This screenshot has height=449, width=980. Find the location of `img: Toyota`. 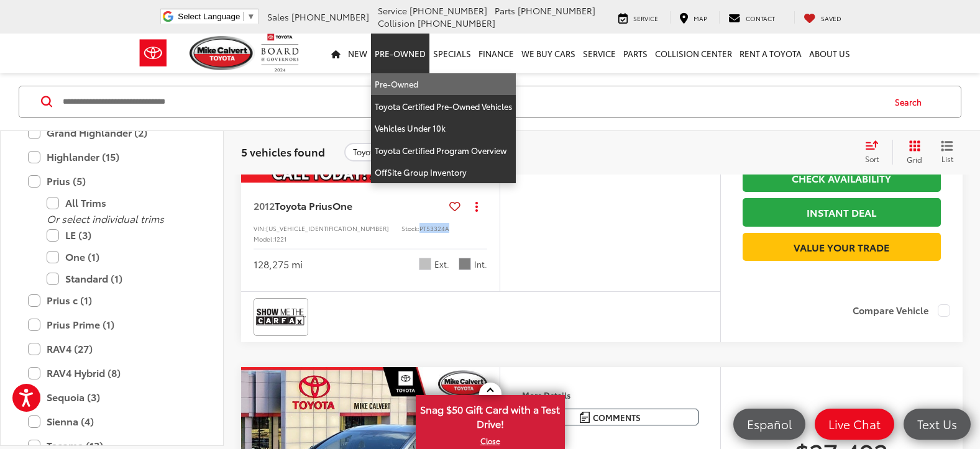

img: Toyota is located at coordinates (153, 52).